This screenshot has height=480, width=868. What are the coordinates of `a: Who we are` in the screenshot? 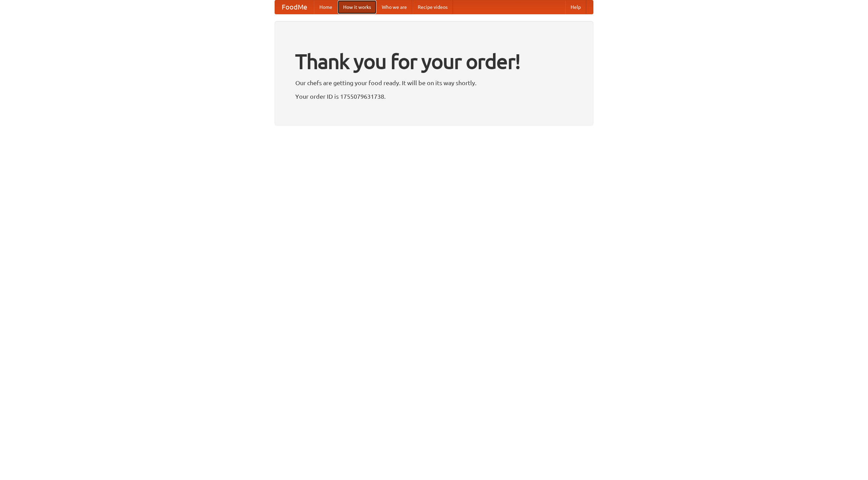 It's located at (394, 7).